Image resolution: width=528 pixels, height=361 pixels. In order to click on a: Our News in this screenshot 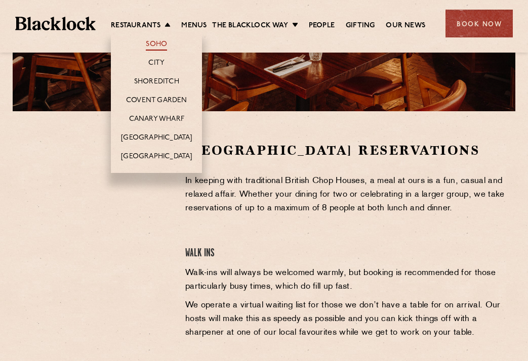, I will do `click(405, 26)`.